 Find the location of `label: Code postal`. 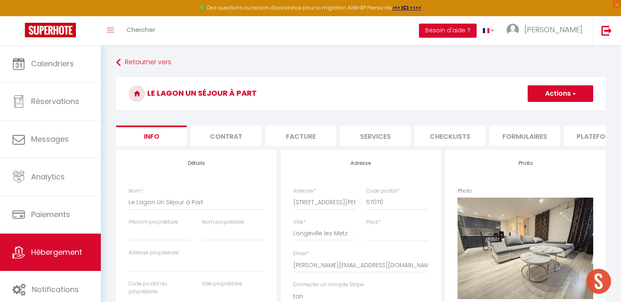

label: Code postal is located at coordinates (383, 191).